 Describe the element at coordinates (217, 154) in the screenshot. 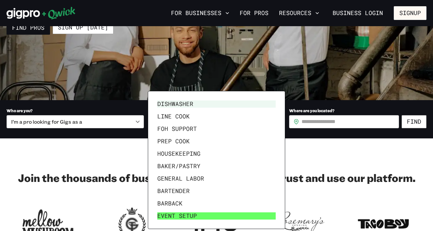

I see `li: Housekeeping` at that location.